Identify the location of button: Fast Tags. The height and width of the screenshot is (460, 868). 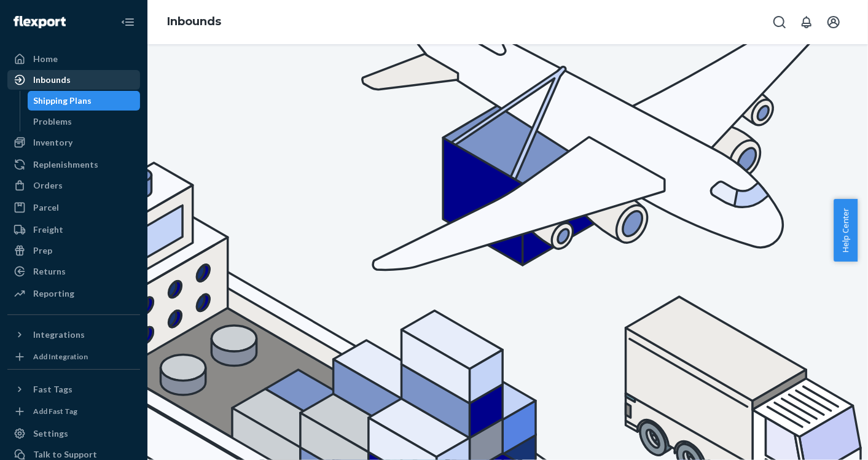
(74, 389).